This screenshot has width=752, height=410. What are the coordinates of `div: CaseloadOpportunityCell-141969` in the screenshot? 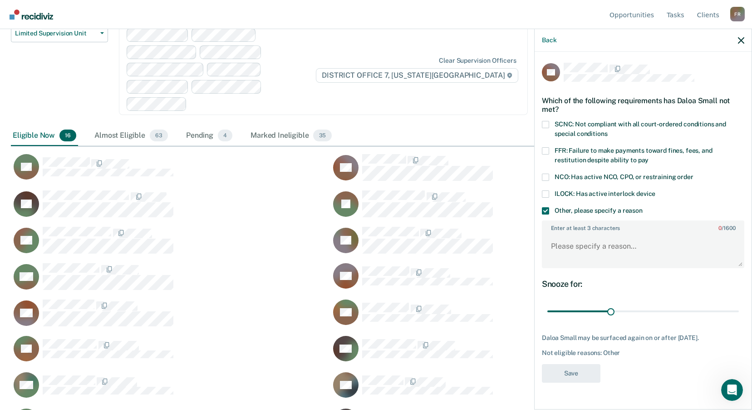 It's located at (171, 244).